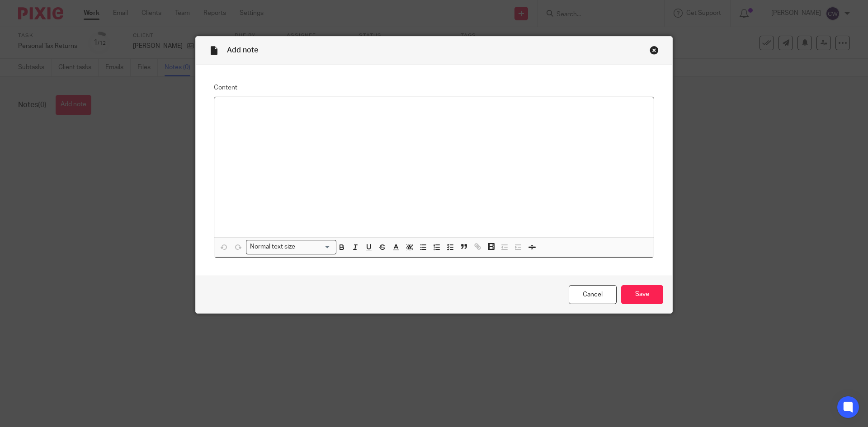 The image size is (868, 427). What do you see at coordinates (642, 295) in the screenshot?
I see `input: Save` at bounding box center [642, 295].